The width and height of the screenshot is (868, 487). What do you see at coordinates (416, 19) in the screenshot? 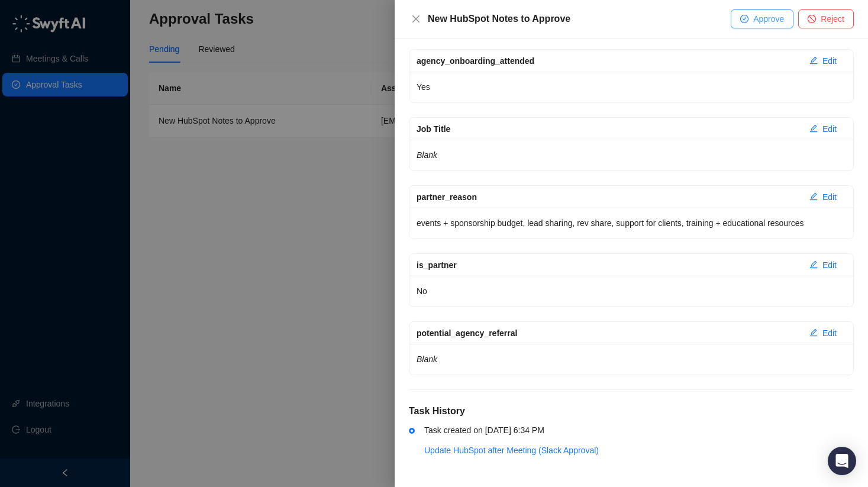
I see `span: close` at bounding box center [416, 19].